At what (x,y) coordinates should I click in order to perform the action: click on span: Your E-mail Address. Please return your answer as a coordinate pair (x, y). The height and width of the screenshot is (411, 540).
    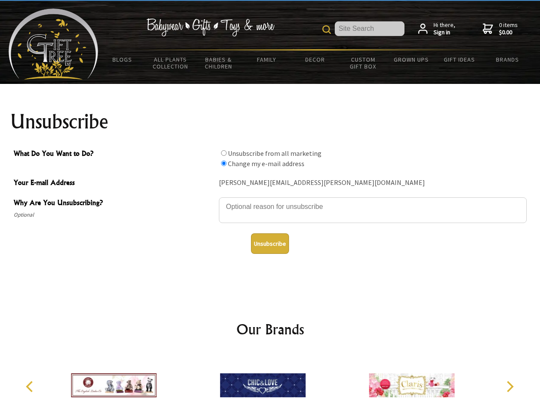
    Looking at the image, I should click on (114, 183).